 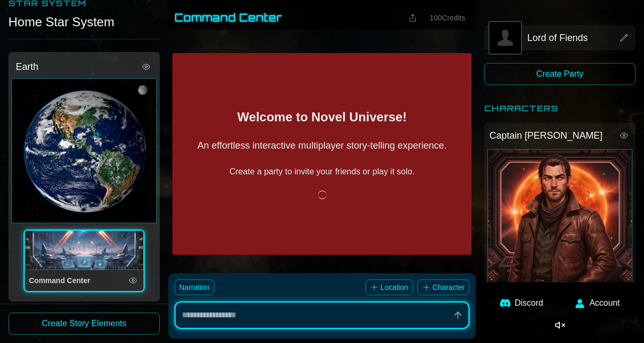 I want to click on h2: Characters, so click(x=560, y=108).